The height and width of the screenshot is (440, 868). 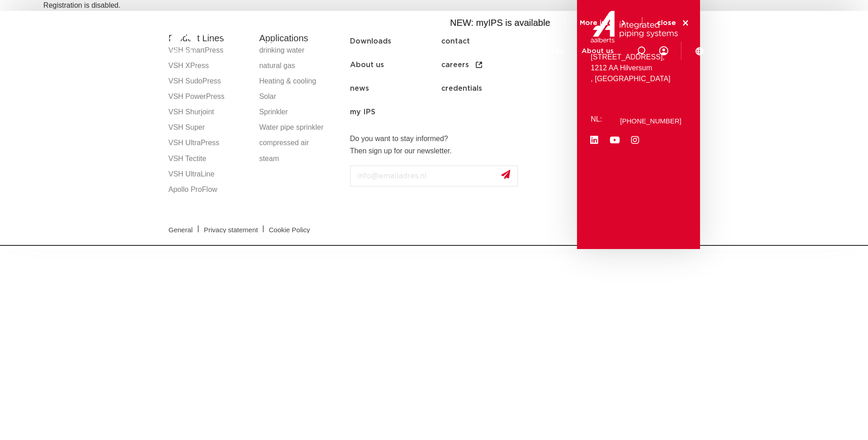 What do you see at coordinates (381, 51) in the screenshot?
I see `a: Markets` at bounding box center [381, 51].